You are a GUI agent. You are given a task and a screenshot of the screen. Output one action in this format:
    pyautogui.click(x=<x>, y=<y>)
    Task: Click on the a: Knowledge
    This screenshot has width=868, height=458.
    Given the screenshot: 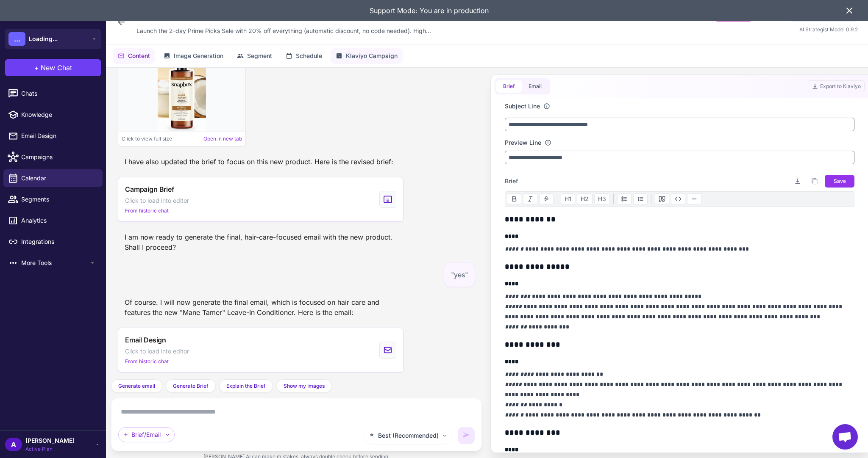 What is the action you would take?
    pyautogui.click(x=53, y=115)
    